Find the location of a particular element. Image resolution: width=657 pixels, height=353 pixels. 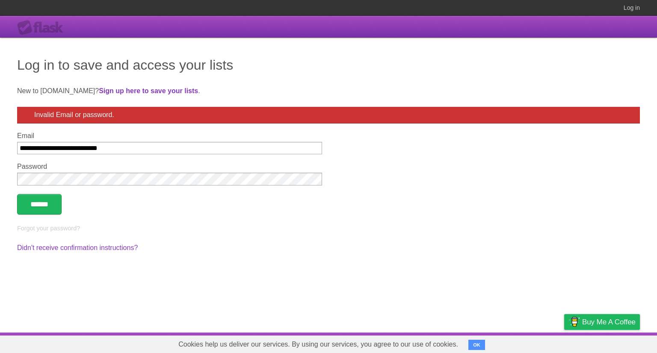

strong: Sign up here to save your lists is located at coordinates (148, 91).